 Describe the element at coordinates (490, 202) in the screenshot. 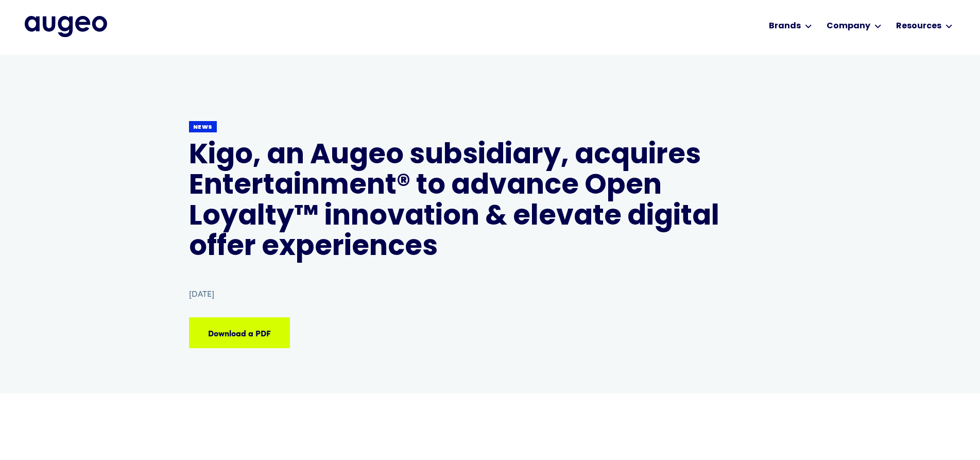

I see `h1: Kigo, an Augeo subsidiary, acquires Entertainment® to advance Open Loyalty™ innovation & elevate ...` at that location.